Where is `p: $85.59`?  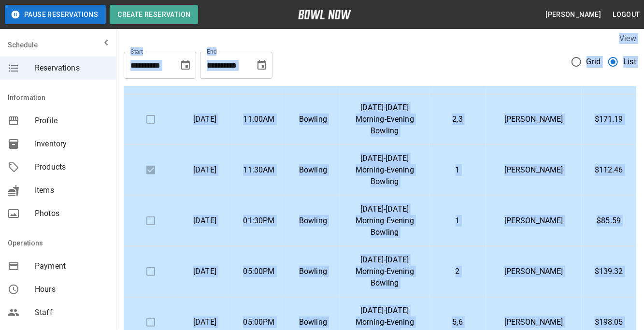
p: $85.59 is located at coordinates (609, 220).